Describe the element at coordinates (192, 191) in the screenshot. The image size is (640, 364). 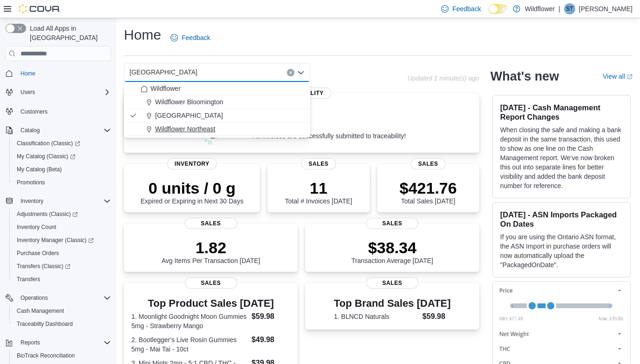
I see `div: Expired or Expiring in Next 30 Days` at that location.